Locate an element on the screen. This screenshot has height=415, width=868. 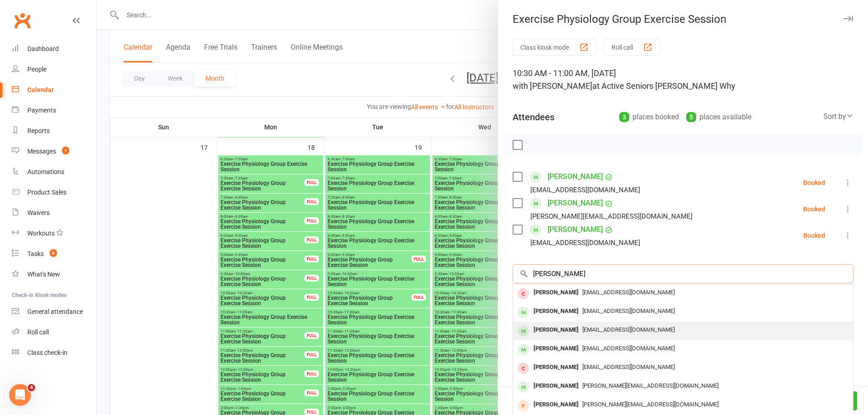
div: 3 is located at coordinates (624, 117).